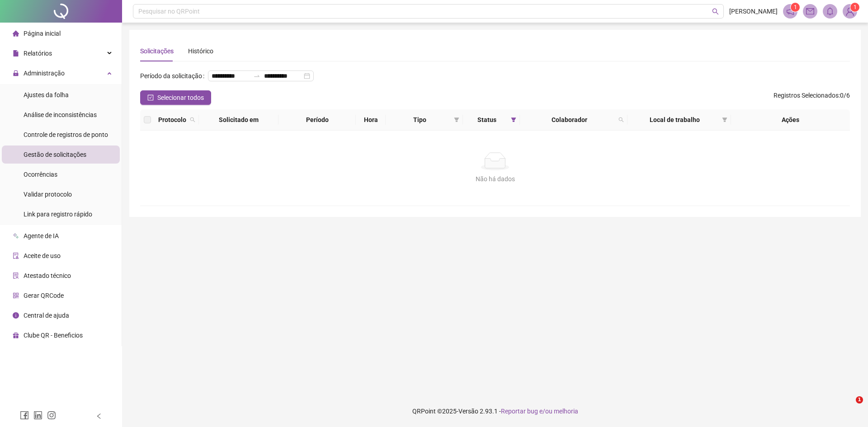  Describe the element at coordinates (487, 120) in the screenshot. I see `span: Status` at that location.